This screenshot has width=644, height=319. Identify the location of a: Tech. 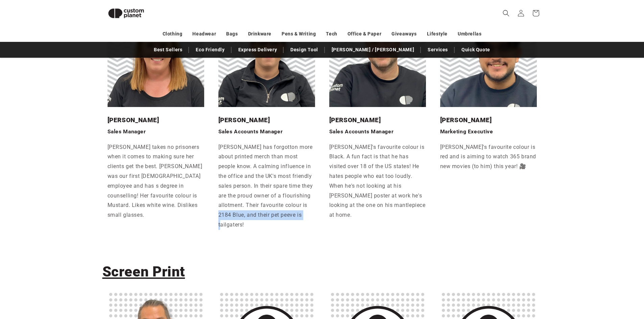
(331, 34).